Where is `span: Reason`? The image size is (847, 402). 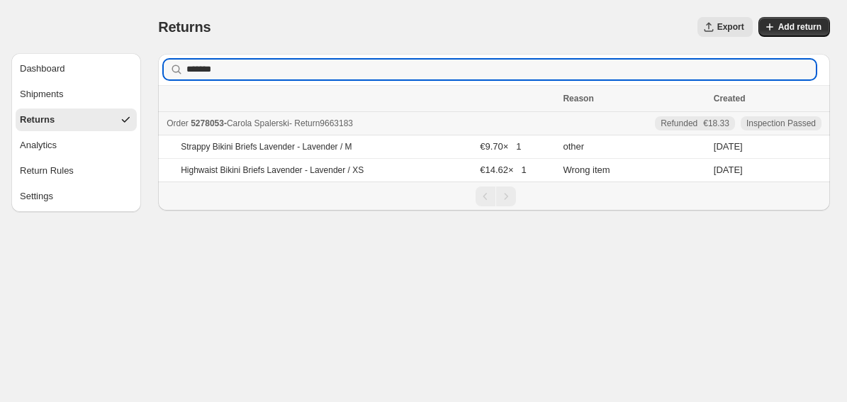
span: Reason is located at coordinates (578, 99).